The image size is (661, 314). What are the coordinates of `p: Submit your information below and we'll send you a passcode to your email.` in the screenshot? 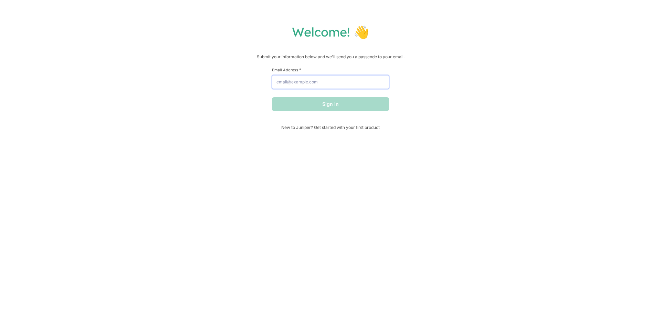 It's located at (331, 57).